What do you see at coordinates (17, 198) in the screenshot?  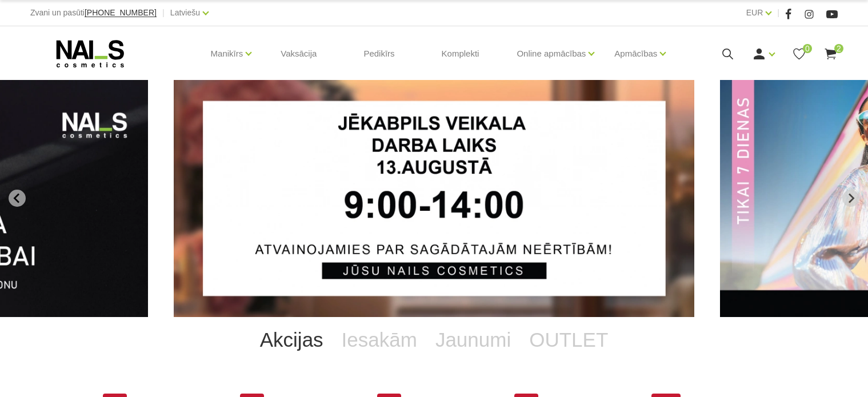 I see `button: Go to last slide` at bounding box center [17, 198].